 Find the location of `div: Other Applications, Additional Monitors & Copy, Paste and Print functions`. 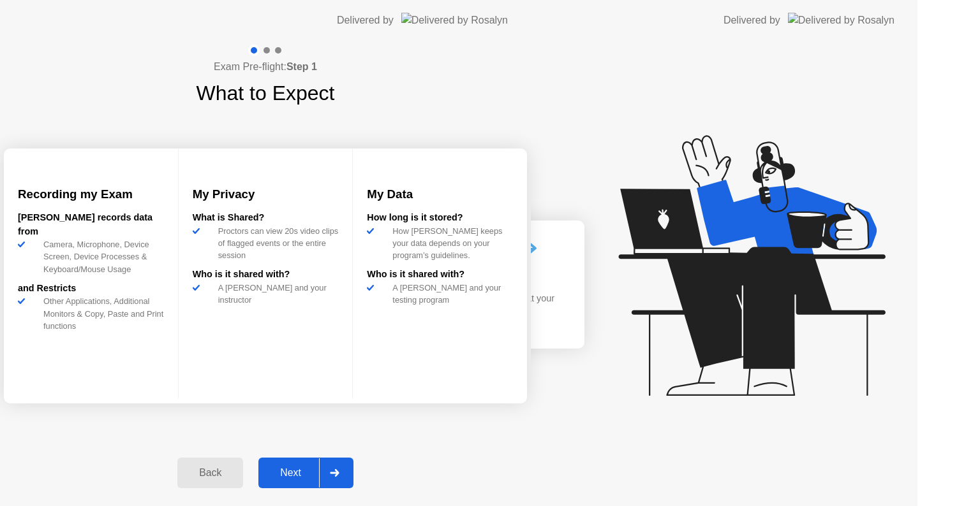

div: Other Applications, Additional Monitors & Copy, Paste and Print functions is located at coordinates (101, 314).